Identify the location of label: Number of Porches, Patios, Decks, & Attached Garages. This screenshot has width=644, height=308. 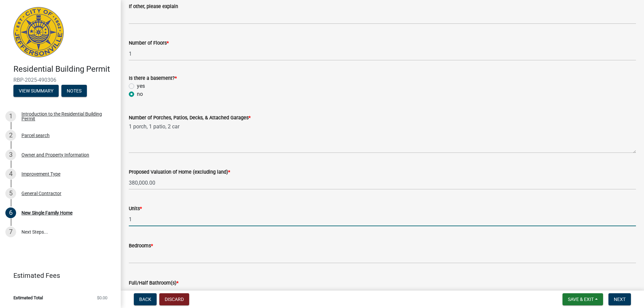
(189, 118).